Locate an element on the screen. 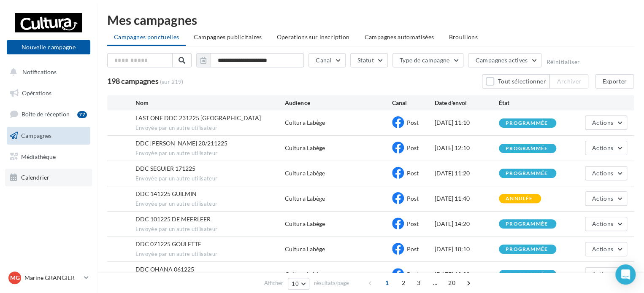  a: Opérations is located at coordinates (49, 94).